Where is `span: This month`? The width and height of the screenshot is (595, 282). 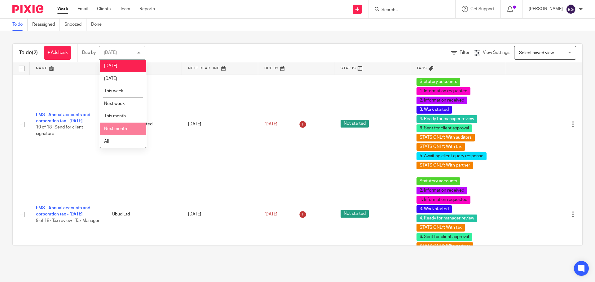 span: This month is located at coordinates (115, 116).